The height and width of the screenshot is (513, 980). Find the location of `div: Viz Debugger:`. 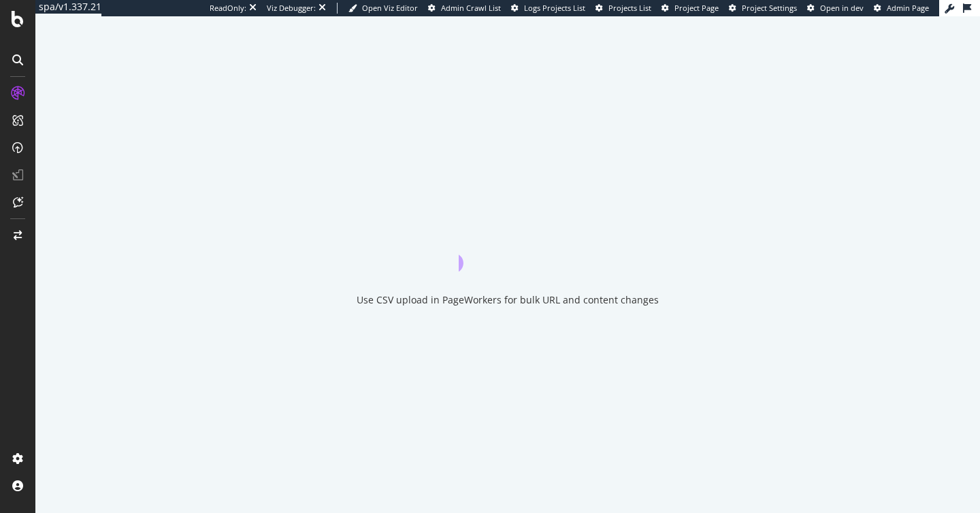

div: Viz Debugger: is located at coordinates (292, 8).